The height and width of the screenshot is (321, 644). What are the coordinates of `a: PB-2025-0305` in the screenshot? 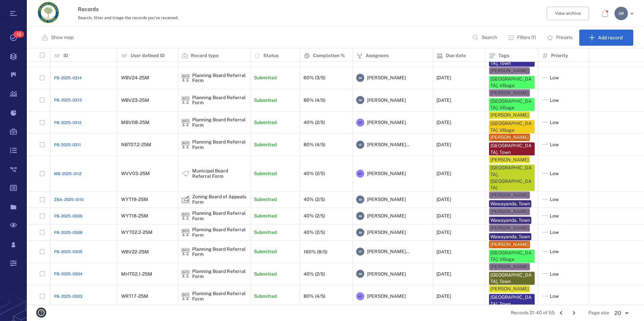 It's located at (68, 251).